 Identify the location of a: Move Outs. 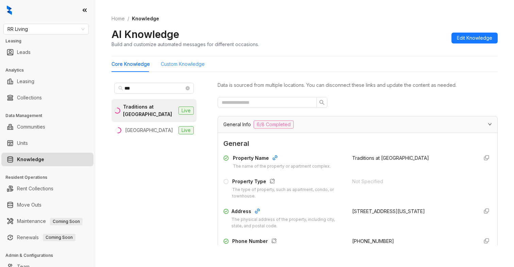
(29, 205).